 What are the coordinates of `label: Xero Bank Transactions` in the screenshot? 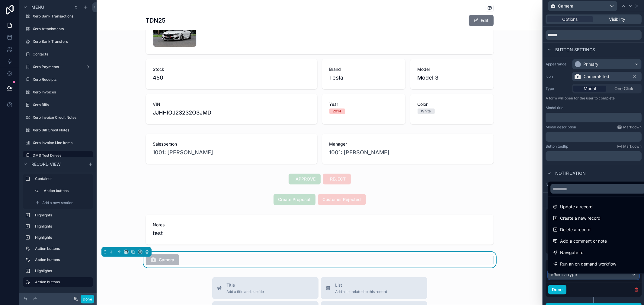 It's located at (62, 16).